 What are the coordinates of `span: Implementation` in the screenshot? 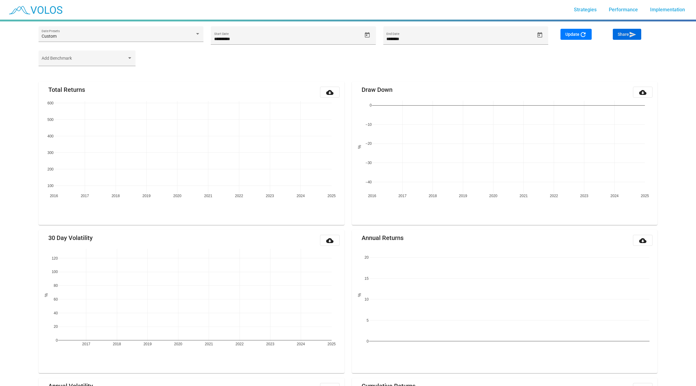 It's located at (668, 9).